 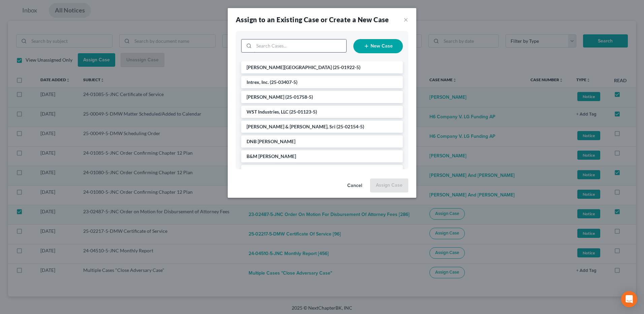 I want to click on div: Open Intercom Messenger, so click(x=630, y=300).